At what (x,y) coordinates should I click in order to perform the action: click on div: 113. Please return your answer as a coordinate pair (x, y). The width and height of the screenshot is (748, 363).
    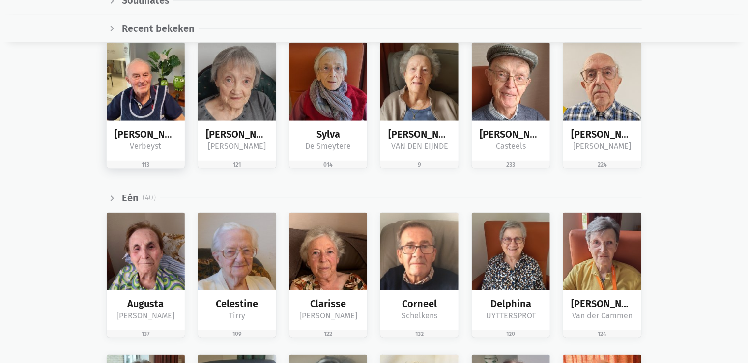
    Looking at the image, I should click on (146, 165).